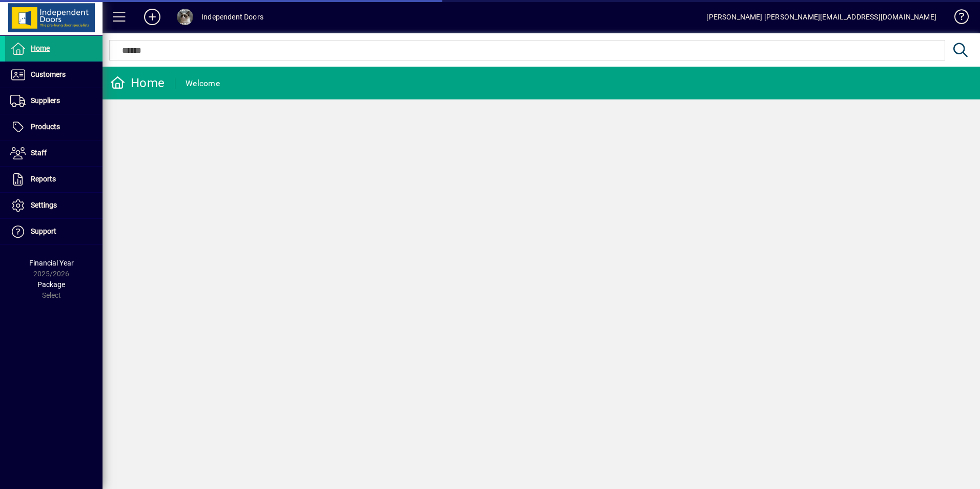 Image resolution: width=980 pixels, height=489 pixels. I want to click on div: Home, so click(138, 83).